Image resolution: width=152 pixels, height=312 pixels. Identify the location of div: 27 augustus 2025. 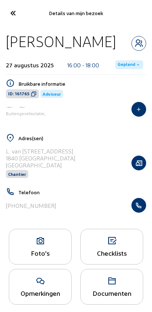
(30, 65).